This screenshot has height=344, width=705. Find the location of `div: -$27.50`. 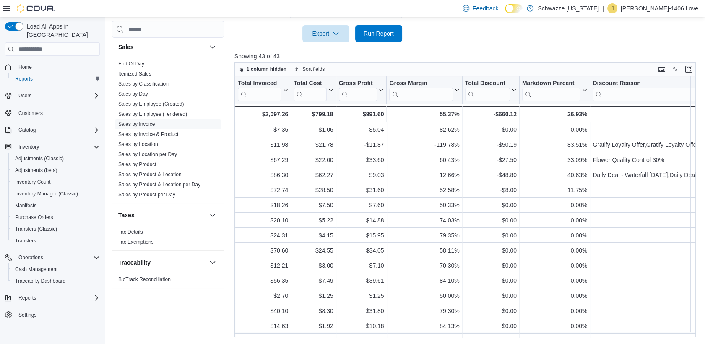

div: -$27.50 is located at coordinates (491, 160).